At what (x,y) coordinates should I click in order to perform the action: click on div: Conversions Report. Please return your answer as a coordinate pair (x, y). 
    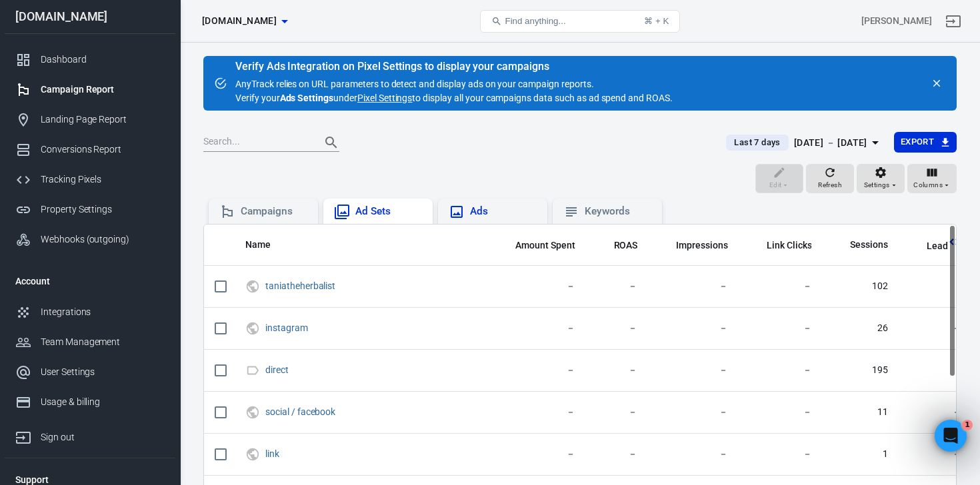
    Looking at the image, I should click on (102, 149).